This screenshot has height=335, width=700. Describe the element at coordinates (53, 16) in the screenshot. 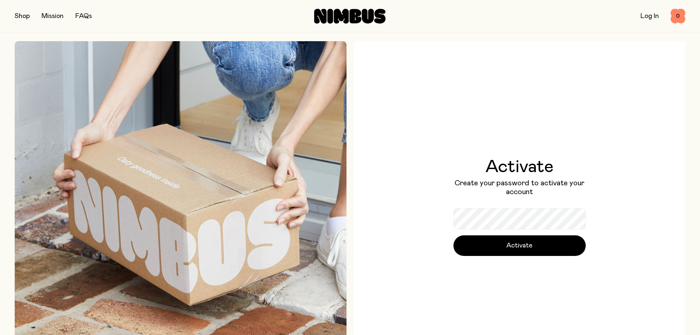

I see `a: Mission` at that location.